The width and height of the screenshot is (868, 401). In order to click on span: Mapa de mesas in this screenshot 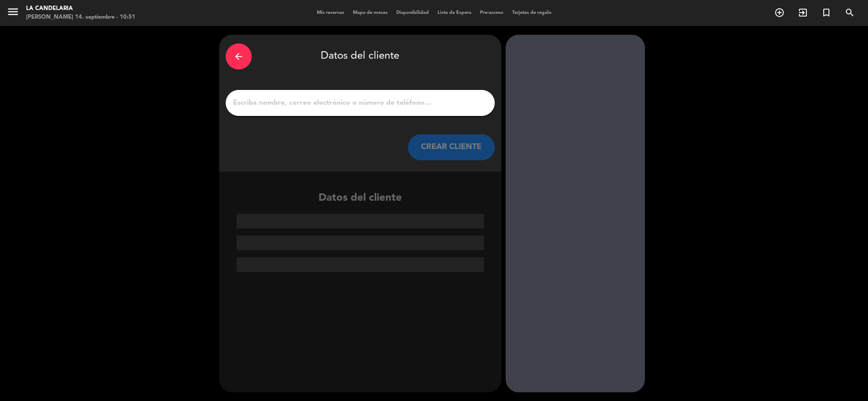, I will do `click(370, 13)`.